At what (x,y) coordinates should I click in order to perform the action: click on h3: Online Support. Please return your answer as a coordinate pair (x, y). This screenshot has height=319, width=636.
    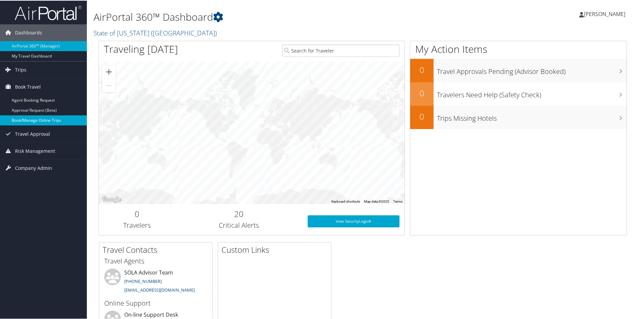
    Looking at the image, I should click on (156, 302).